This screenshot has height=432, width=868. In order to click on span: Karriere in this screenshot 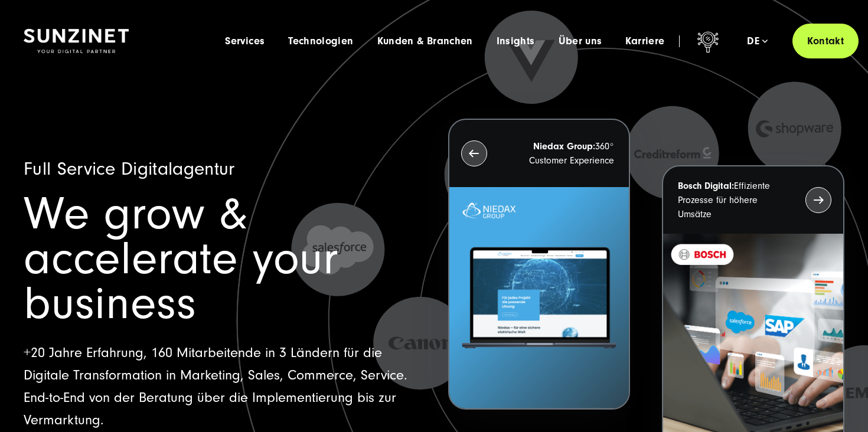, I will do `click(644, 41)`.